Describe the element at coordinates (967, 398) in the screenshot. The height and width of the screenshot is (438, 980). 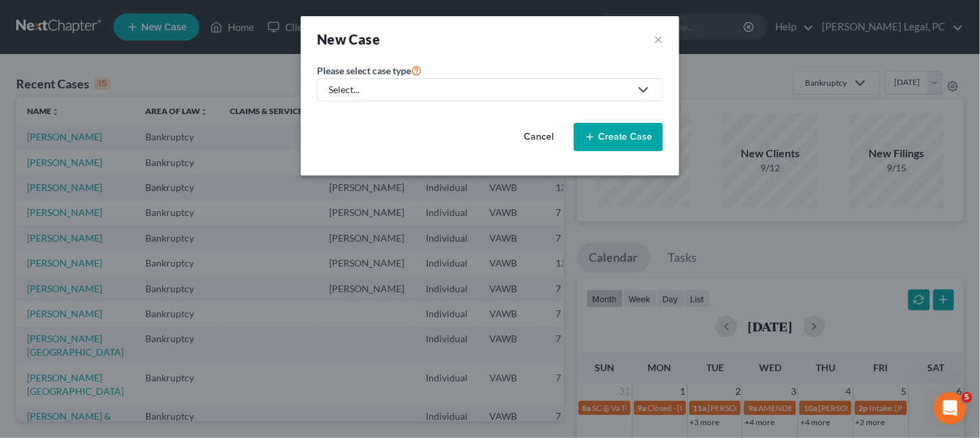
I see `span: 5` at that location.